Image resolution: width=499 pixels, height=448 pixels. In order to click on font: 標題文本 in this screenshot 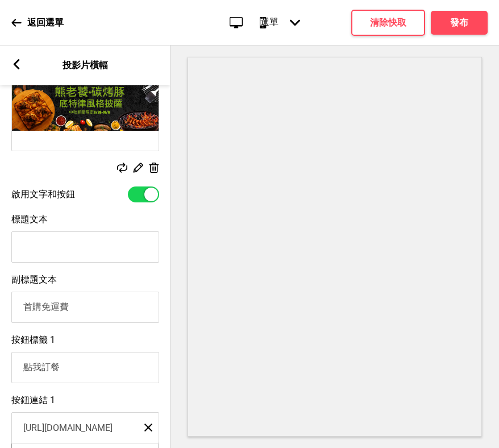, I will do `click(30, 219)`.